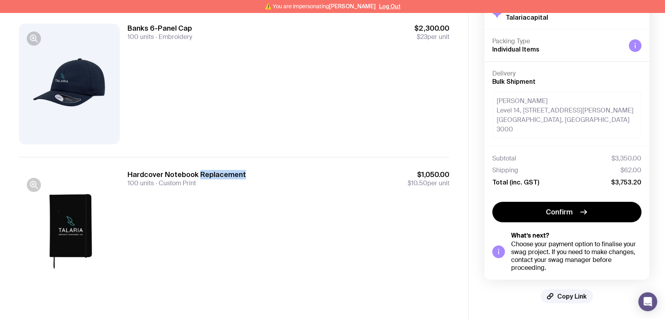 The image size is (665, 319). Describe the element at coordinates (431, 28) in the screenshot. I see `span: $2,300.00` at that location.